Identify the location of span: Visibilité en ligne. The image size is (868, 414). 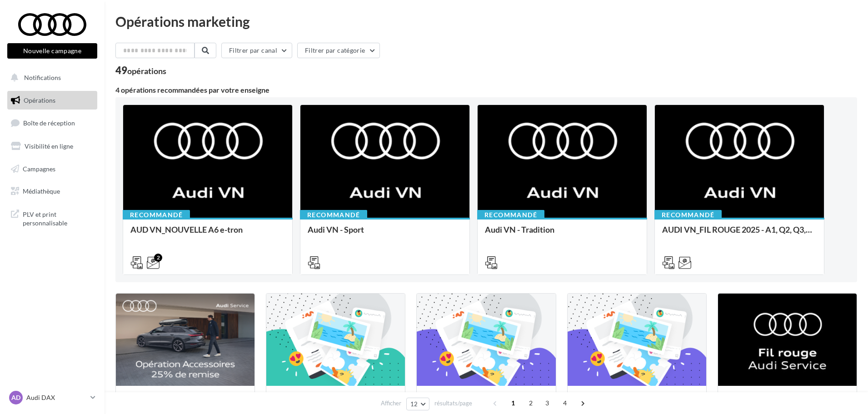
(48, 146).